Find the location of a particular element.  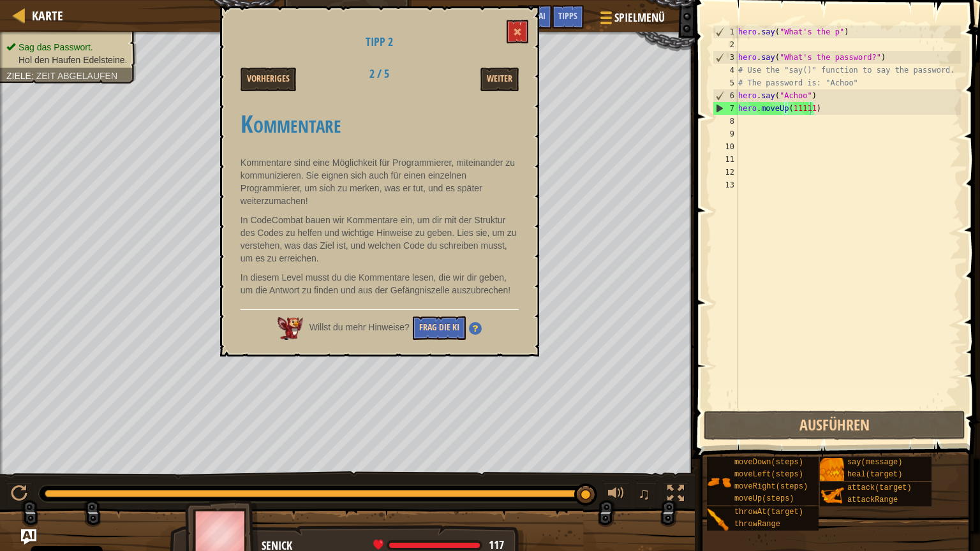

div: 7 is located at coordinates (725, 108).